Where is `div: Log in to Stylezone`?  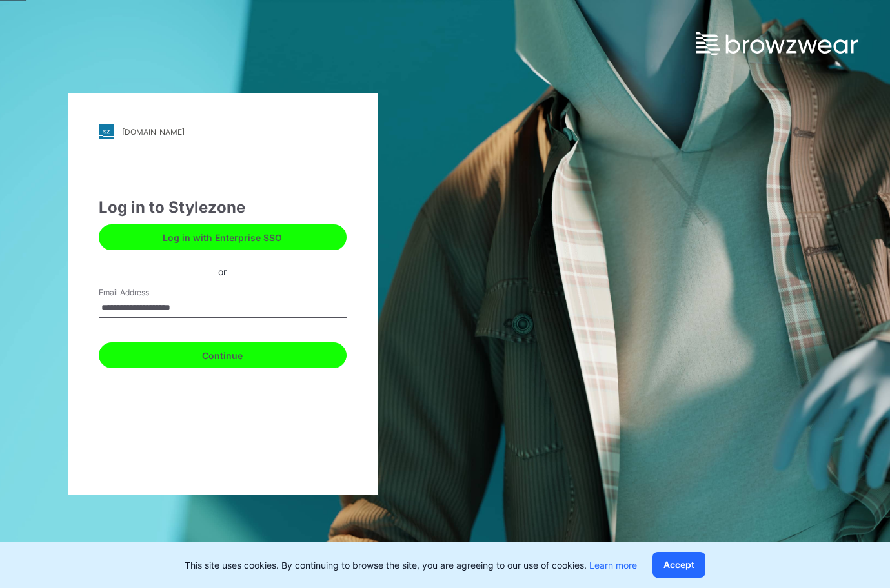 div: Log in to Stylezone is located at coordinates (223, 208).